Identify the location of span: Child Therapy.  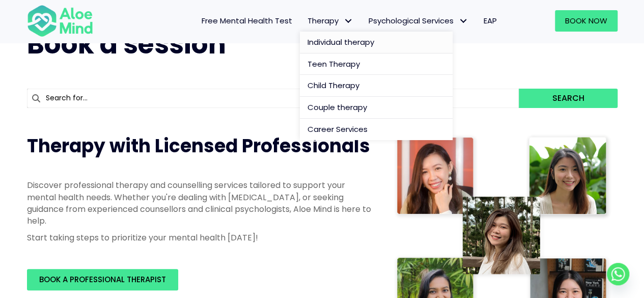
(333, 85).